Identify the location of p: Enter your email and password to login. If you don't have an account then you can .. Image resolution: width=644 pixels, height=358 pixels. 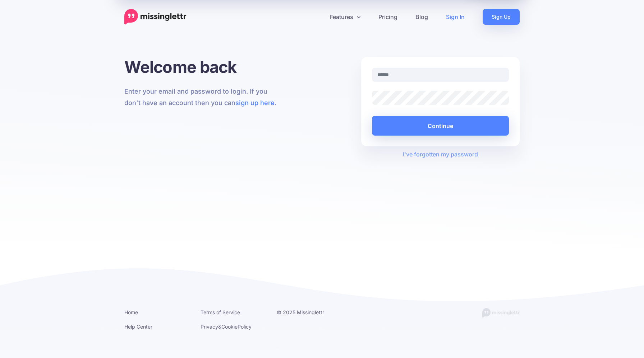
(204, 98).